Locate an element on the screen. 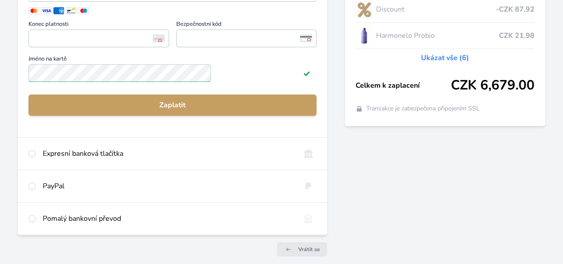  span: CZK 21.98 is located at coordinates (517, 36).